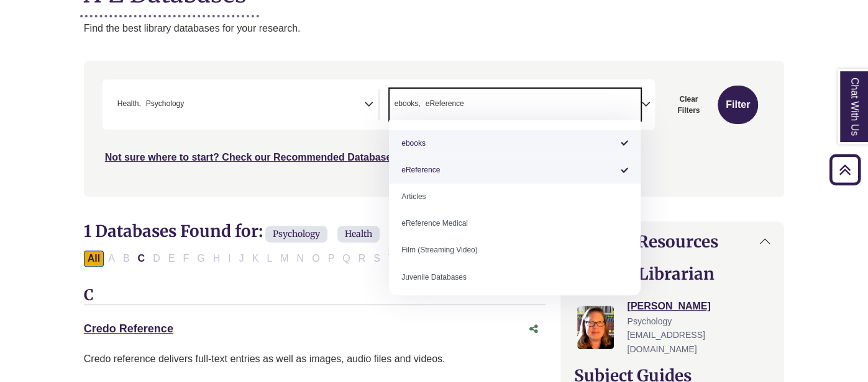  What do you see at coordinates (129, 329) in the screenshot?
I see `a: Credo Reference` at bounding box center [129, 329].